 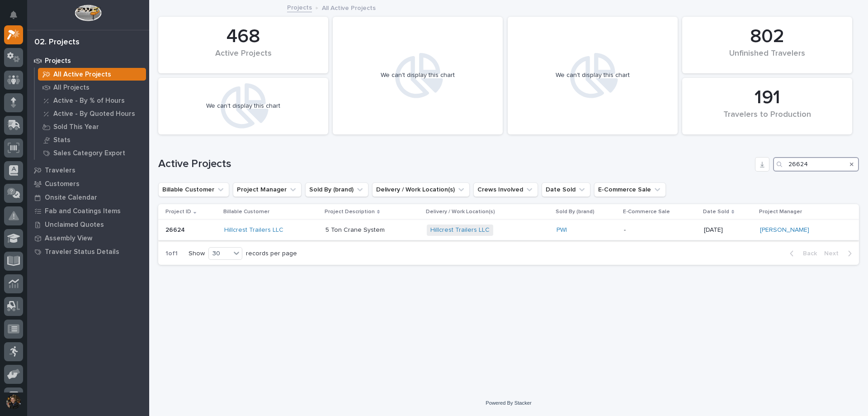 I want to click on div: Active Projects, so click(x=243, y=58).